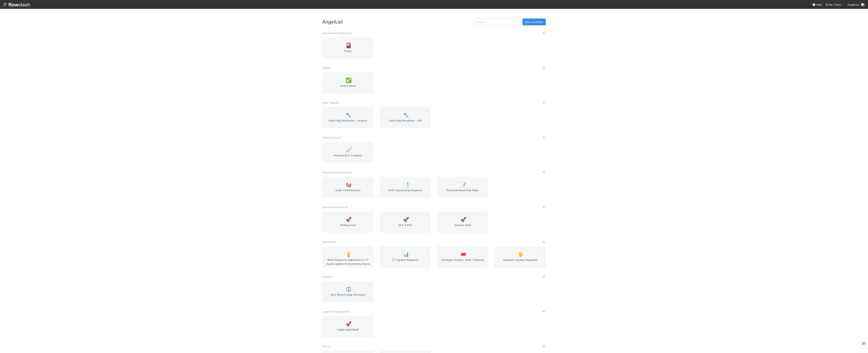 Image resolution: width=868 pixels, height=353 pixels. What do you see at coordinates (405, 192) in the screenshot?
I see `span: FAST Accounting Requests` at bounding box center [405, 192].